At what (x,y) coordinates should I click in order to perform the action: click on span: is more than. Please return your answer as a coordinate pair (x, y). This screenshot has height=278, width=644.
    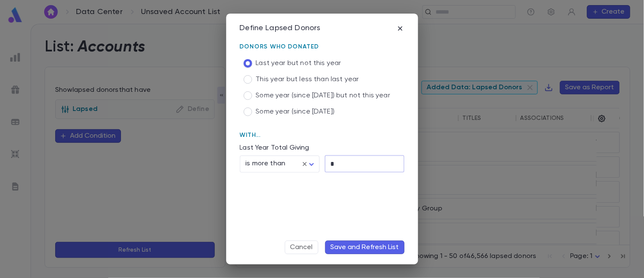
    Looking at the image, I should click on (266, 164).